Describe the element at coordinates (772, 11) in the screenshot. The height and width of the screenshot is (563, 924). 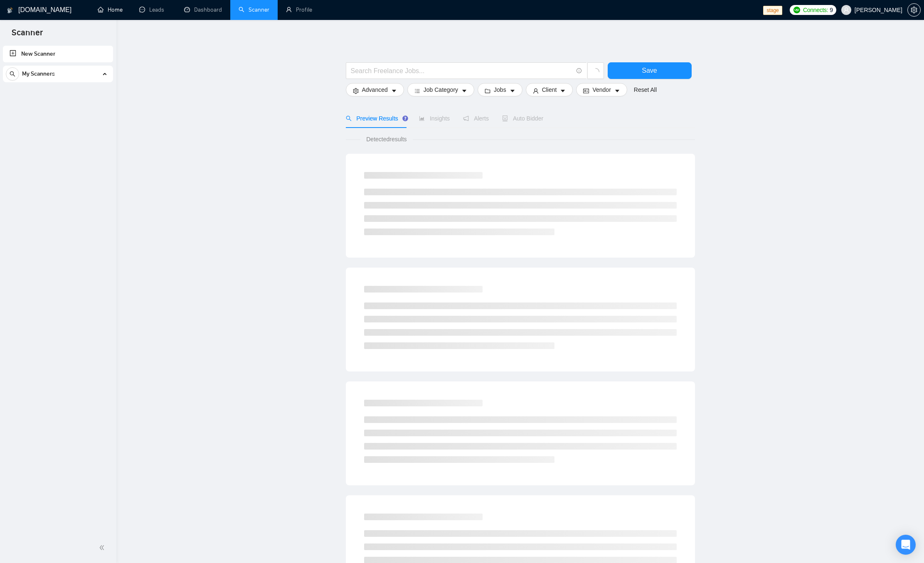
I see `span: stage` at that location.